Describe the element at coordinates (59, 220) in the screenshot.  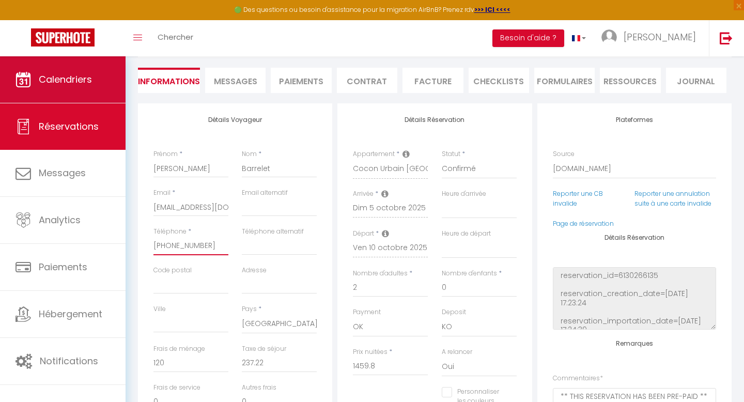
I see `span: Analytics` at that location.